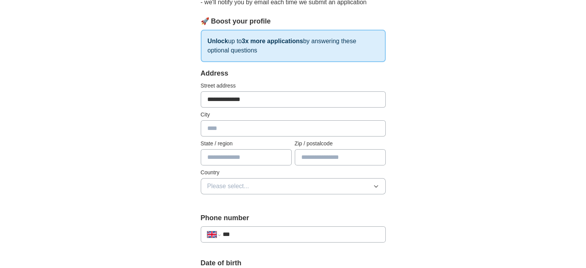 This screenshot has width=586, height=268. I want to click on strong: 3x more applications, so click(272, 41).